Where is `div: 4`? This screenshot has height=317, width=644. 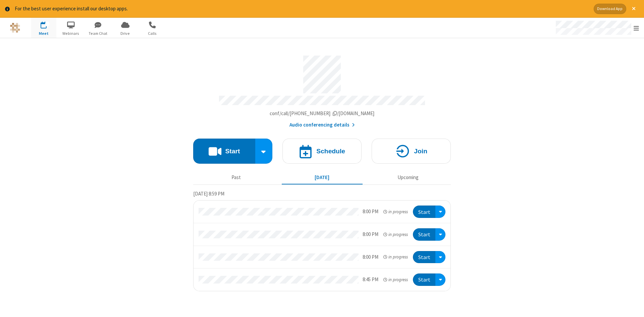 div: 4 is located at coordinates (47, 24).